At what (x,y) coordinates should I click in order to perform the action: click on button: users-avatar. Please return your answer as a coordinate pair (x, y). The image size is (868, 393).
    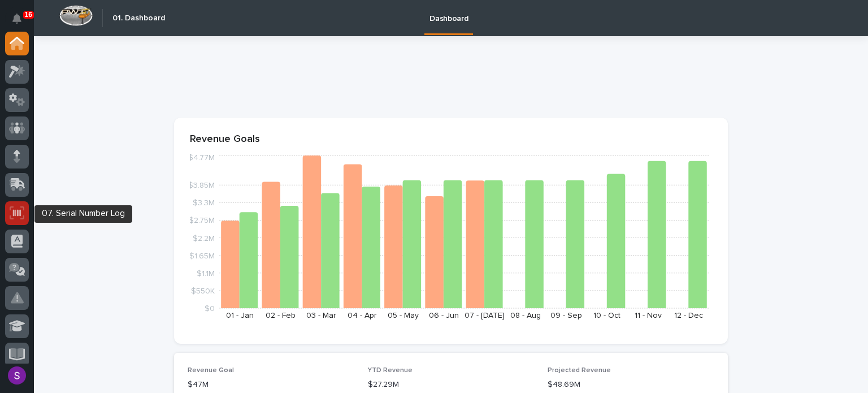
    Looking at the image, I should click on (17, 375).